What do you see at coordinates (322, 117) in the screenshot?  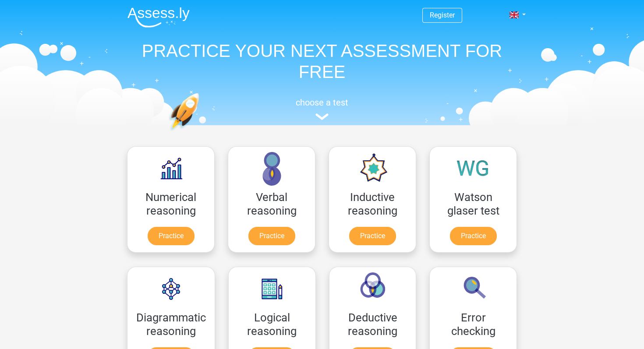 I see `img: assessment` at bounding box center [322, 117].